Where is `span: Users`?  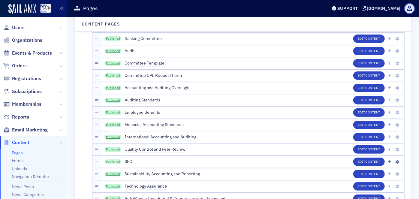 span: Users is located at coordinates (18, 28).